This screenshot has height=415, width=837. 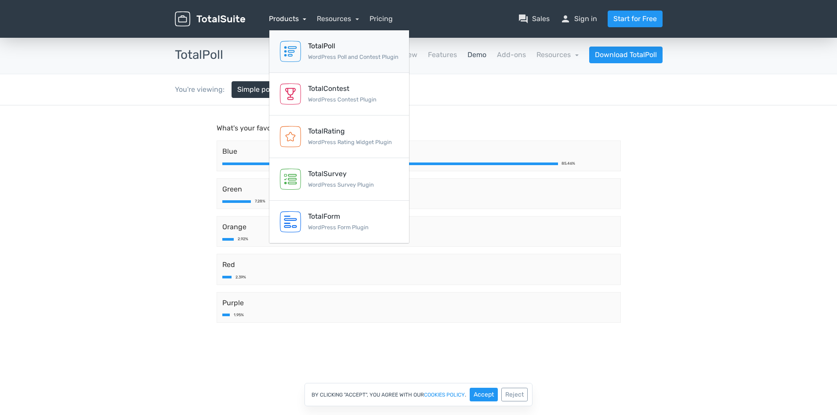 What do you see at coordinates (568, 58) in the screenshot?
I see `div: 85.46%` at bounding box center [568, 58].